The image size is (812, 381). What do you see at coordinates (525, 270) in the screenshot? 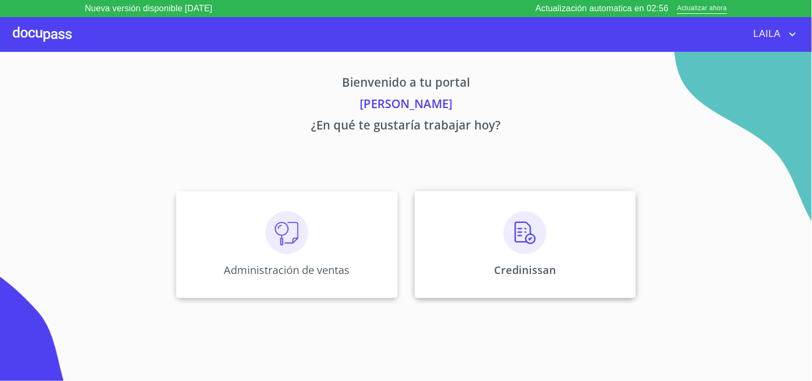
I see `p: Credinissan` at bounding box center [525, 270].